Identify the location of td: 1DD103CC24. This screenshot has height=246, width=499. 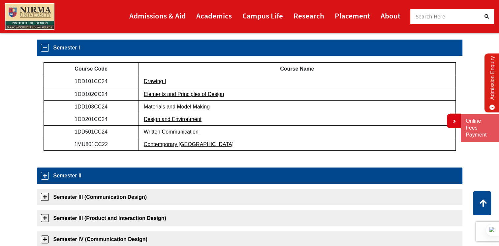
(91, 107).